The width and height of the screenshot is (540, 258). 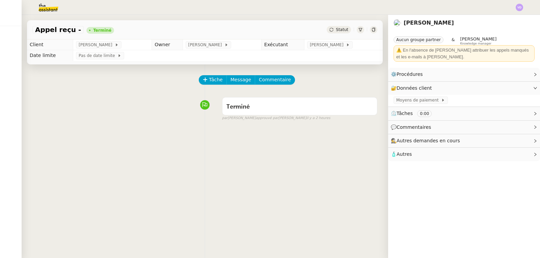 I want to click on div: 🕵️Autres demandes en cours, so click(x=464, y=141).